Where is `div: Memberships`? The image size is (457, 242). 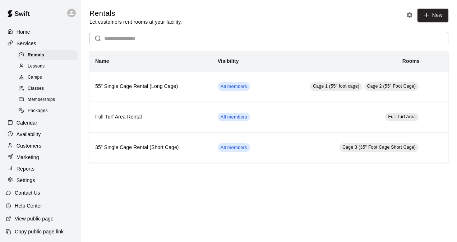 div: Memberships is located at coordinates (47, 100).